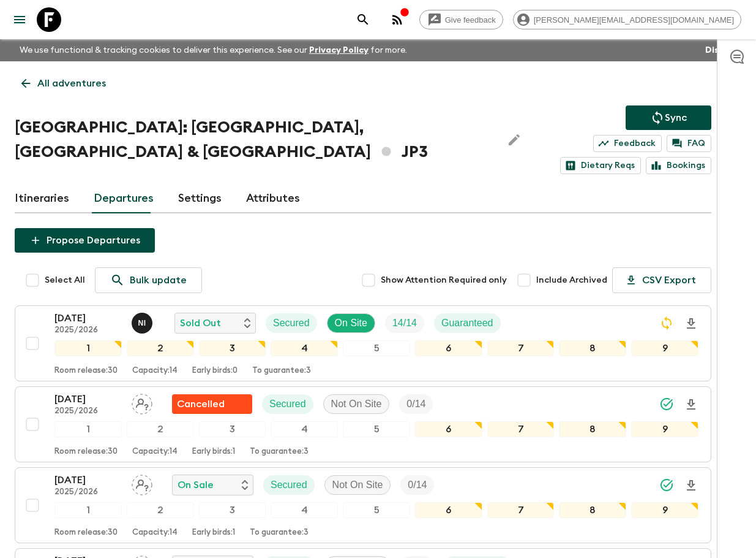 This screenshot has width=756, height=558. I want to click on a: Privacy Policy, so click(338, 50).